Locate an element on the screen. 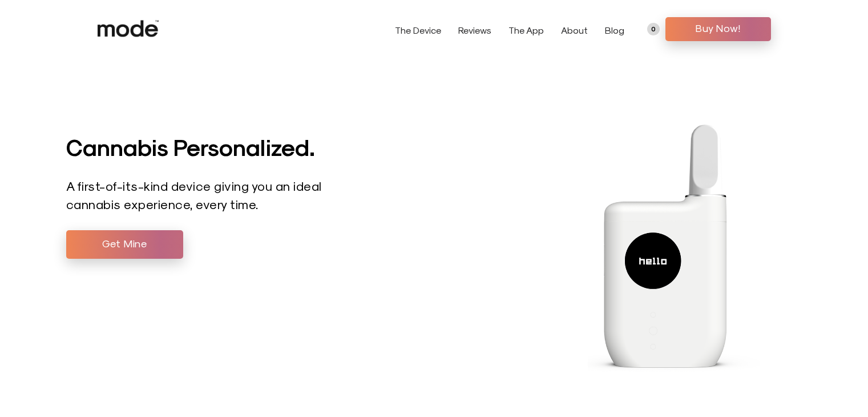 This screenshot has width=868, height=417. a: About is located at coordinates (574, 30).